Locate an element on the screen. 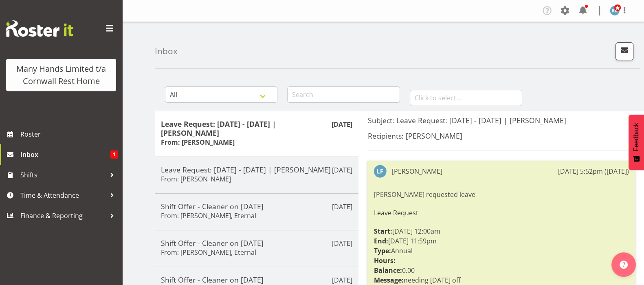 This screenshot has height=285, width=644. span: Shifts is located at coordinates (63, 175).